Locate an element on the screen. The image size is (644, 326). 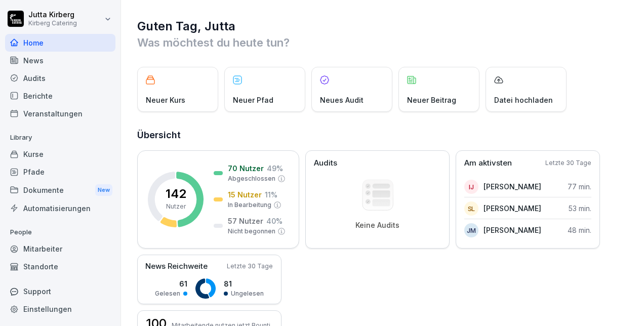
p: Neuer Kurs is located at coordinates (166, 100).